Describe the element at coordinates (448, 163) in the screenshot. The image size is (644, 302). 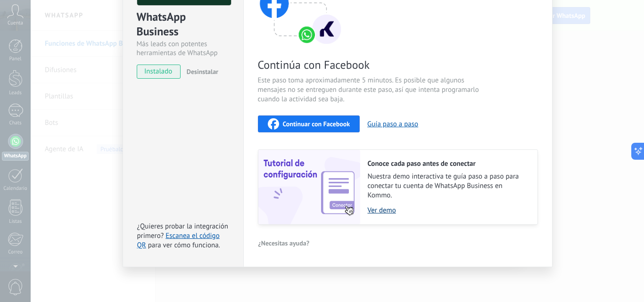
I see `h2: Conoce cada paso antes de conectar` at that location.